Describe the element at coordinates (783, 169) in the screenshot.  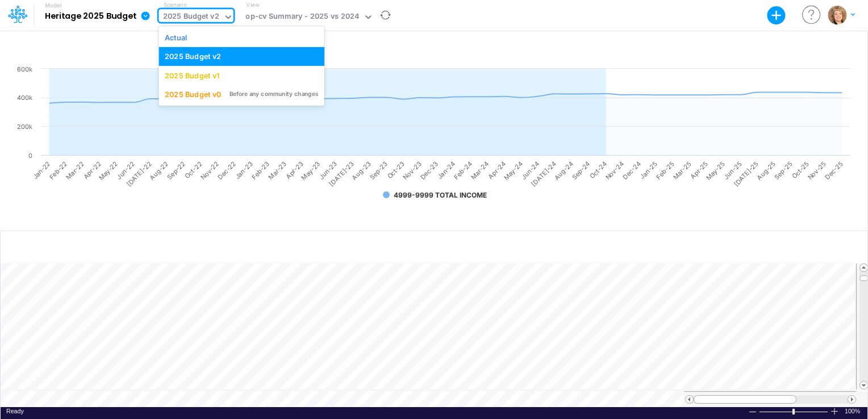
I see `text: Sep-25` at that location.